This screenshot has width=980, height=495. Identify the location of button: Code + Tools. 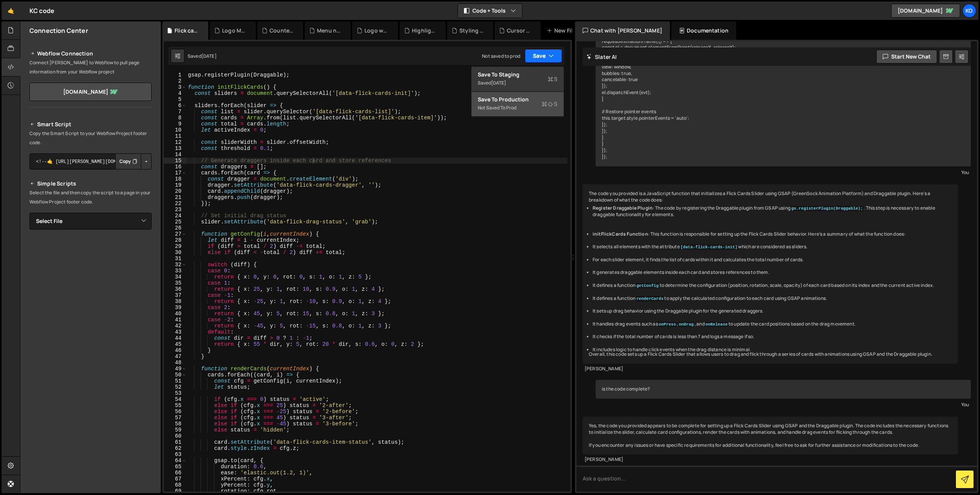
(490, 11).